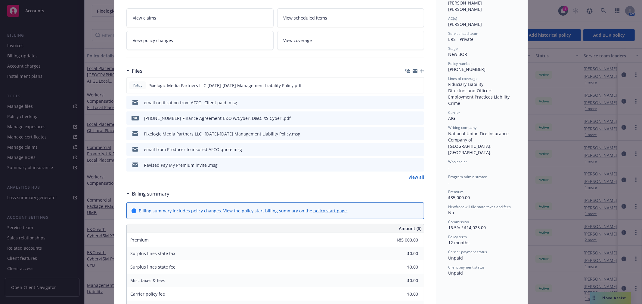 This screenshot has height=304, width=642. I want to click on span: Service lead team, so click(463, 33).